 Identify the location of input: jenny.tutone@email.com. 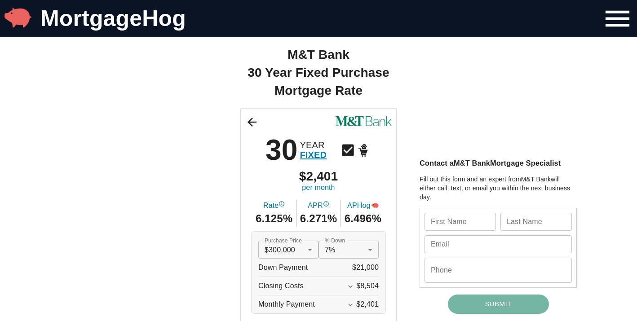
(498, 244).